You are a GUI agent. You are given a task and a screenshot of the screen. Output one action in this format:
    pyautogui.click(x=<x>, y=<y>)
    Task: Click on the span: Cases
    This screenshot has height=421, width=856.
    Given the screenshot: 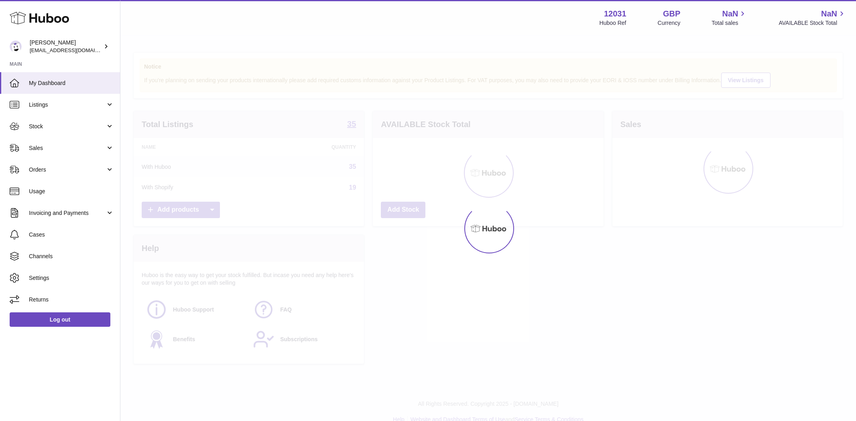 What is the action you would take?
    pyautogui.click(x=71, y=235)
    